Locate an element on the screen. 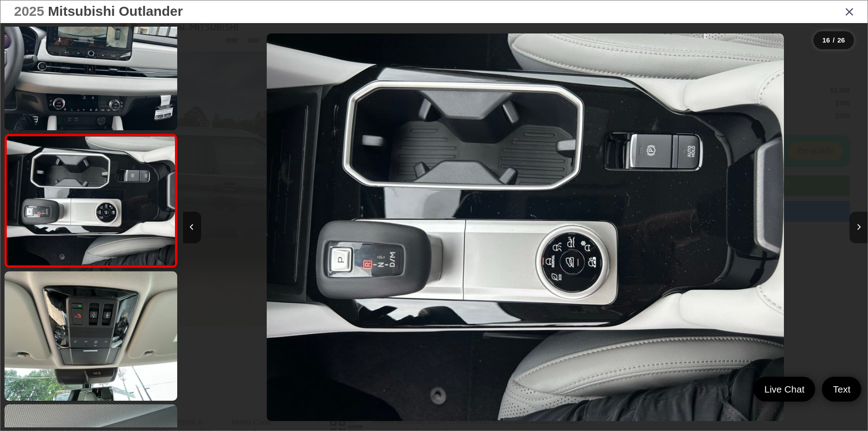  div: 2025 Mitsubishi Outlander Platinum Edition 15 is located at coordinates (525, 227).